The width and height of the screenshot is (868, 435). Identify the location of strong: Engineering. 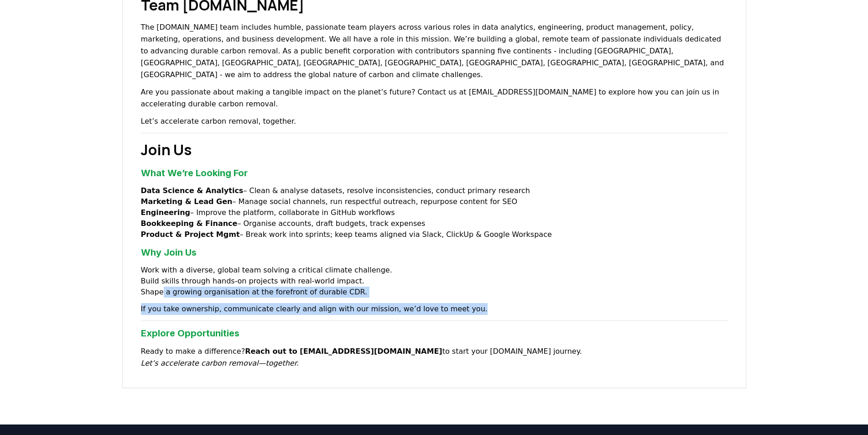
(165, 212).